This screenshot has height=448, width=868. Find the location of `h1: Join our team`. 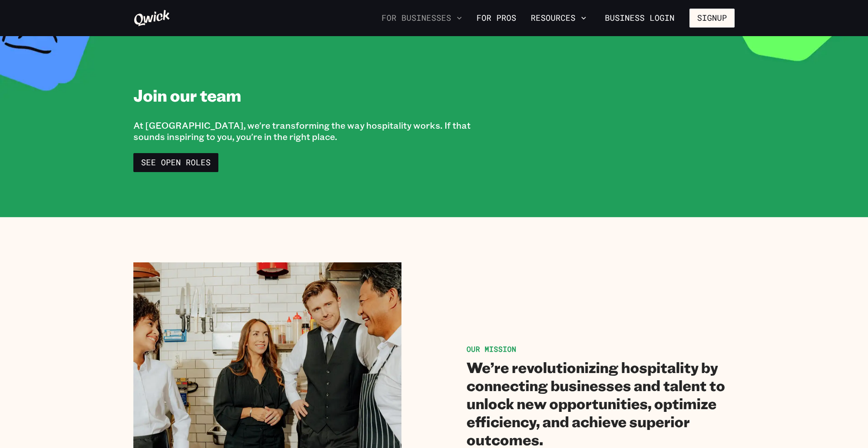

h1: Join our team is located at coordinates (187, 95).